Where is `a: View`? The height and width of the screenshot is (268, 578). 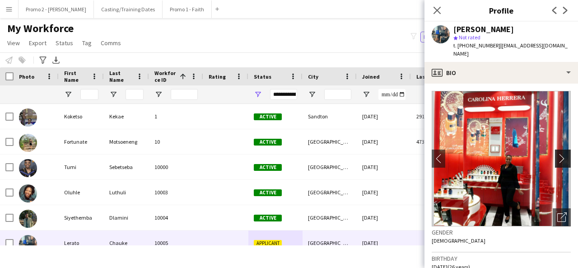 a: View is located at coordinates (14, 43).